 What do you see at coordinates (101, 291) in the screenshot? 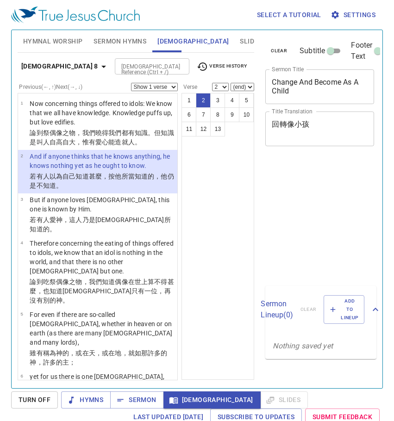
I see `wg3762: 甚麼，也` at bounding box center [101, 291].